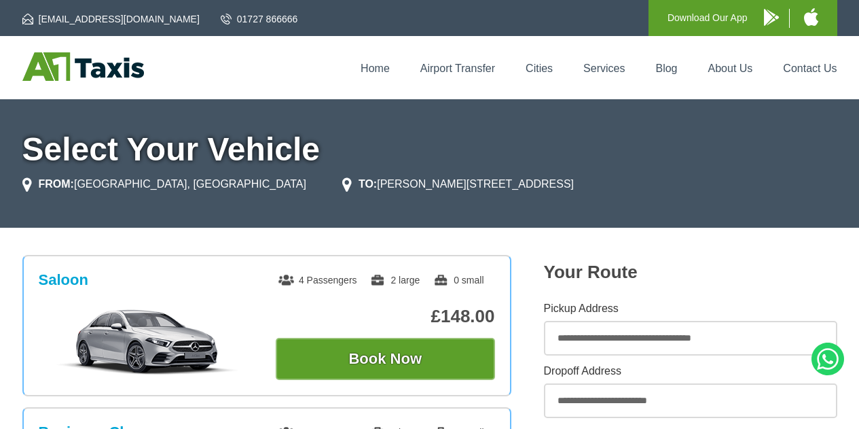 The width and height of the screenshot is (859, 429). Describe the element at coordinates (708, 18) in the screenshot. I see `p: Download Our App` at that location.